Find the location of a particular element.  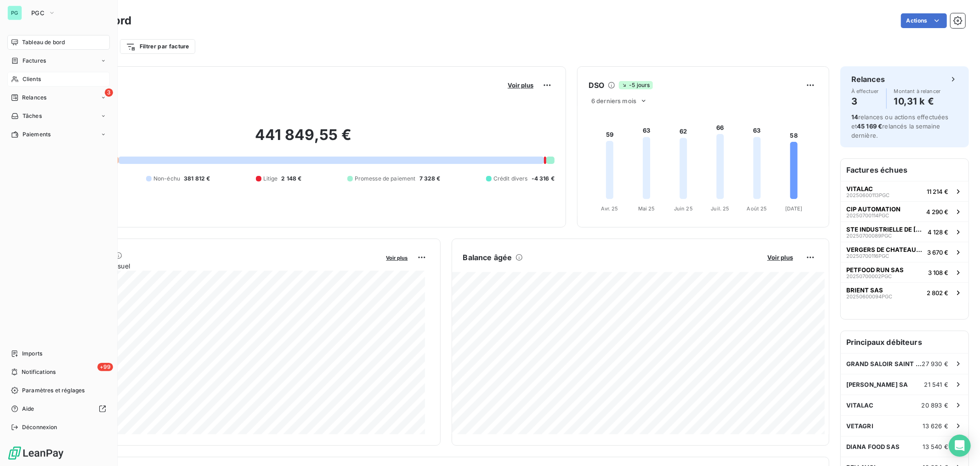

h4: 10,31 k € is located at coordinates (917, 101).